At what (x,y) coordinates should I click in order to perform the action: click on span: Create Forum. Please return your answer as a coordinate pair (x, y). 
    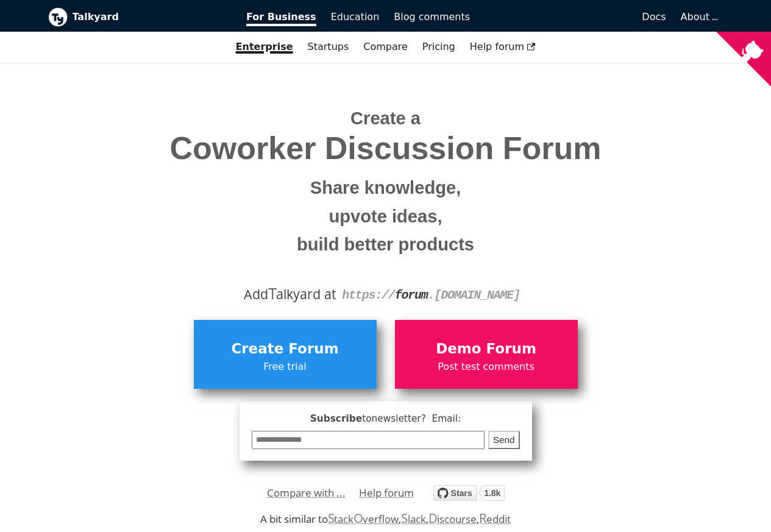
    Looking at the image, I should click on (285, 349).